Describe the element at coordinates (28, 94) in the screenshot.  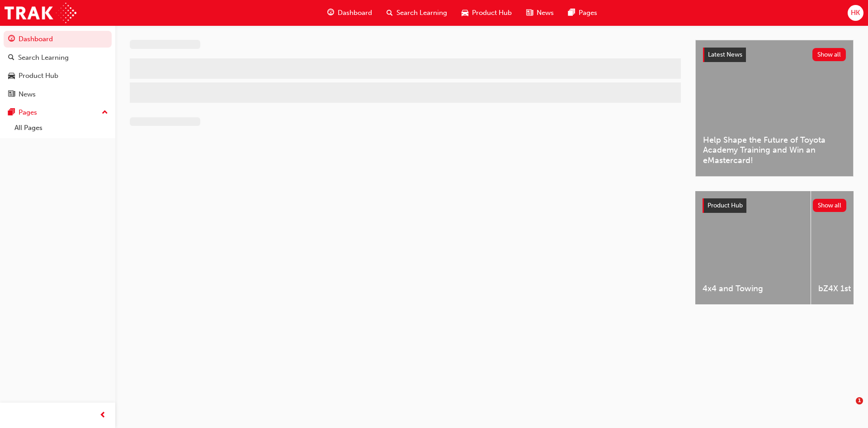
I see `div: News` at that location.